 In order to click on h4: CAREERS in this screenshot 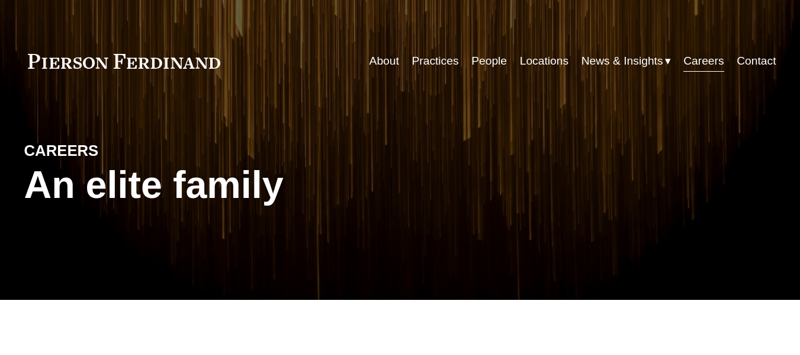, I will do `click(118, 150)`.